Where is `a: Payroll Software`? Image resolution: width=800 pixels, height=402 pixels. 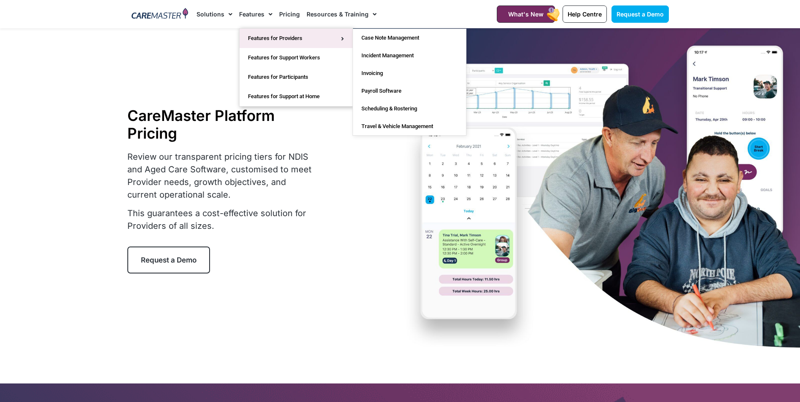 a: Payroll Software is located at coordinates (409, 91).